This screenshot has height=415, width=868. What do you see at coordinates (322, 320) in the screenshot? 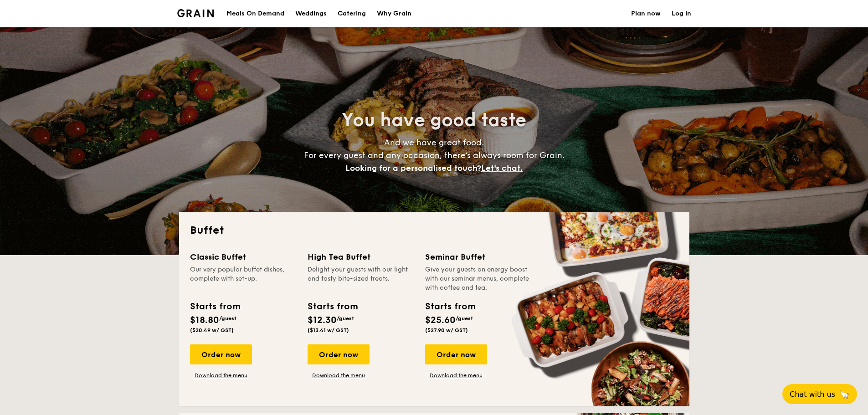
I see `span: $12.30` at bounding box center [322, 320].